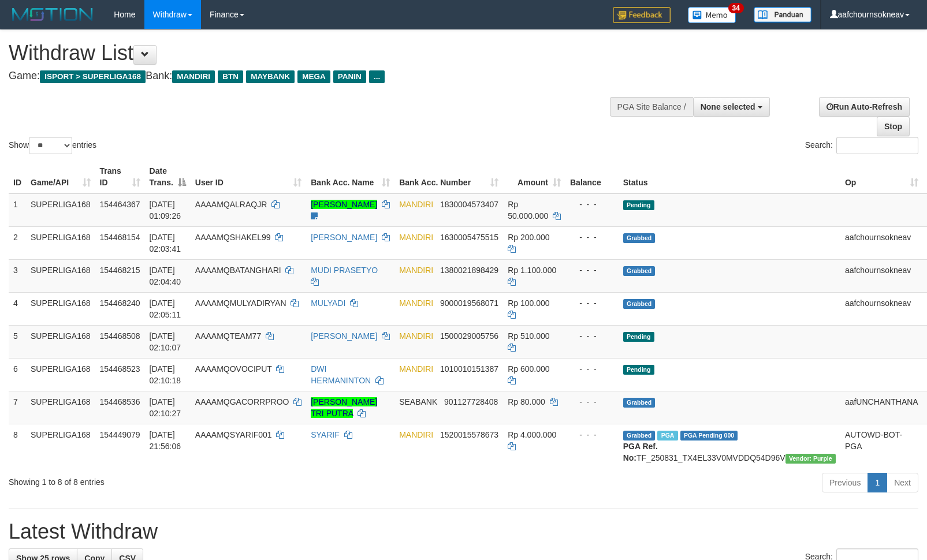 This screenshot has height=560, width=927. Describe the element at coordinates (418, 402) in the screenshot. I see `span: SEABANK` at that location.